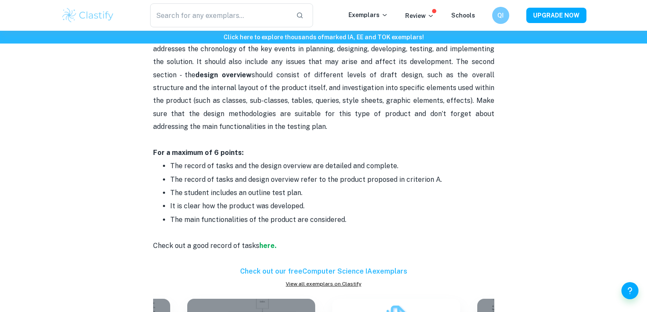 Image resolution: width=647 pixels, height=312 pixels. I want to click on span: It is clear how the product was developed., so click(237, 206).